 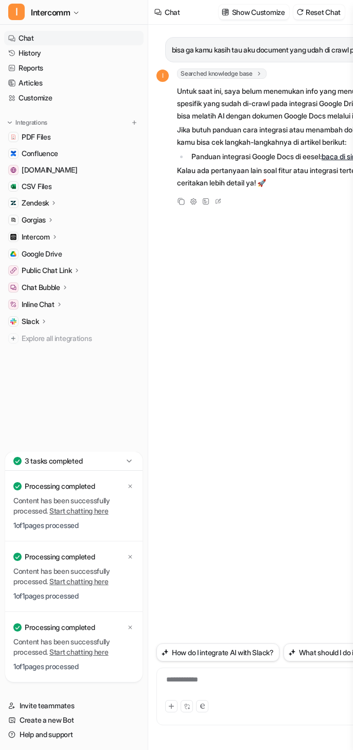 I want to click on span: Google Drive, so click(x=42, y=254).